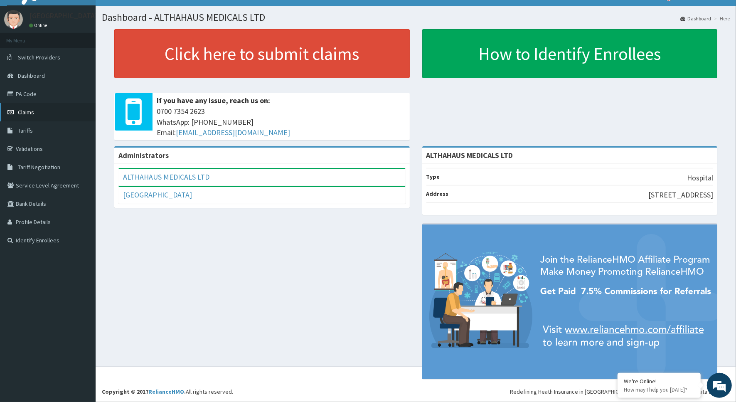  What do you see at coordinates (433, 177) in the screenshot?
I see `b: Type` at bounding box center [433, 177].